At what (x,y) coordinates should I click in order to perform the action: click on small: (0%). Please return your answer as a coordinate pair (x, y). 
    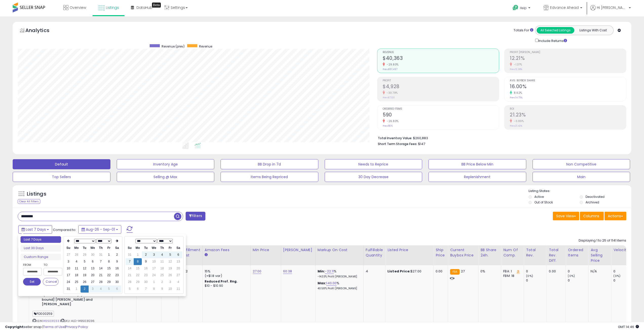
    Looking at the image, I should click on (529, 276).